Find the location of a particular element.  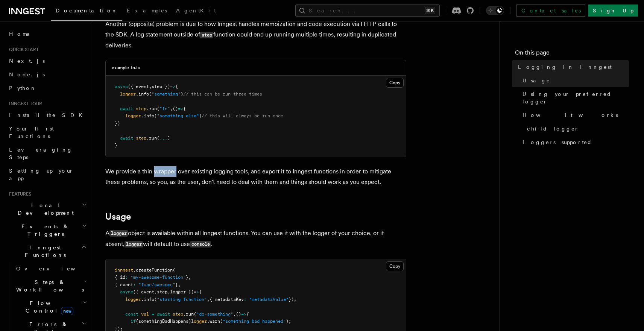

span: { id is located at coordinates (120, 277).